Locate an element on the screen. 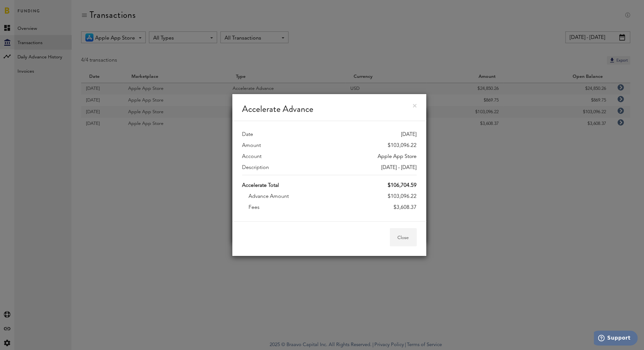 Image resolution: width=644 pixels, height=350 pixels. label: Amount is located at coordinates (251, 146).